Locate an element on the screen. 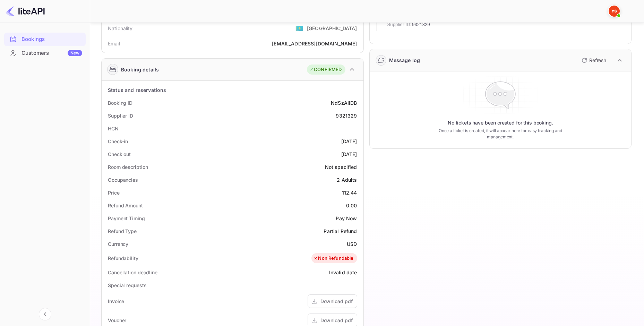  div: Partial Refund is located at coordinates (340, 231).